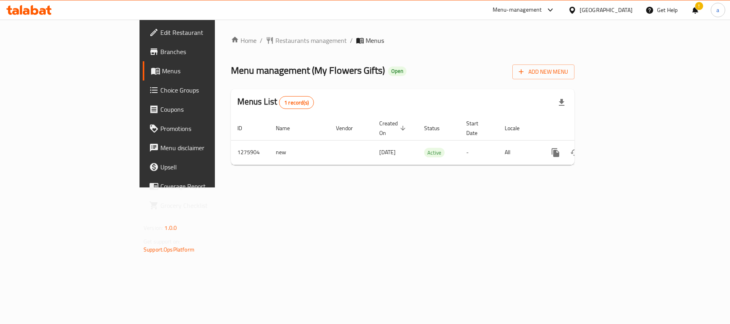 The width and height of the screenshot is (730, 324). Describe the element at coordinates (517, 10) in the screenshot. I see `div: Menu-management` at that location.